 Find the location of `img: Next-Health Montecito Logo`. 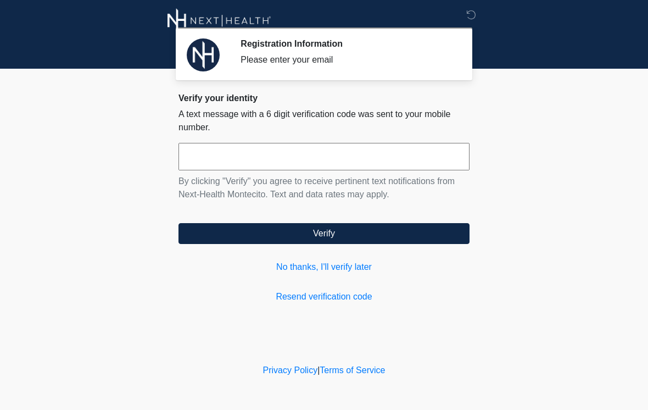

img: Next-Health Montecito Logo is located at coordinates (219, 20).